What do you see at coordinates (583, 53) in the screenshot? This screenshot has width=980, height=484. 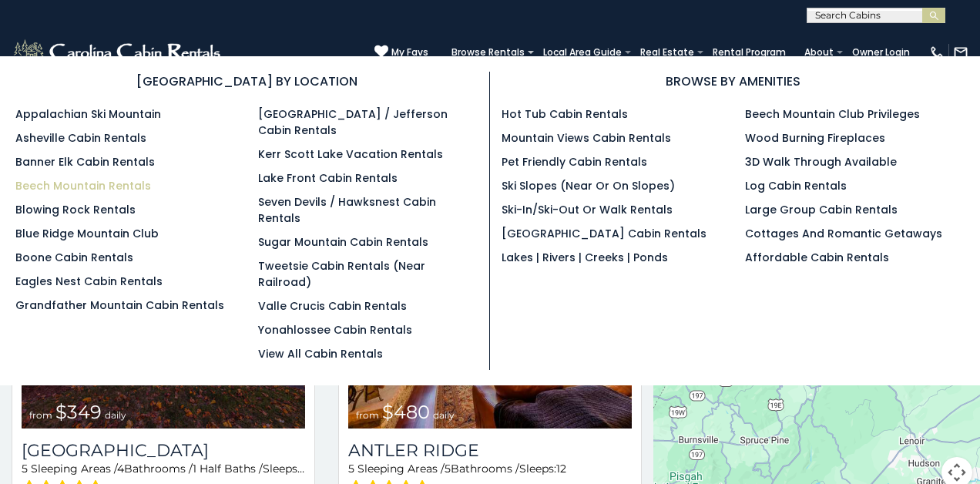 I see `a: Local Area Guide` at bounding box center [583, 53].